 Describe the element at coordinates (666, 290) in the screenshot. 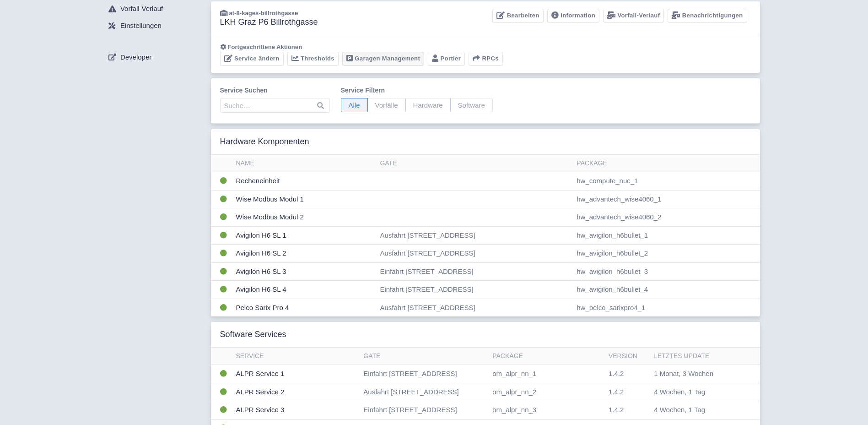

I see `td: hw_avigilon_h6bullet_4` at that location.